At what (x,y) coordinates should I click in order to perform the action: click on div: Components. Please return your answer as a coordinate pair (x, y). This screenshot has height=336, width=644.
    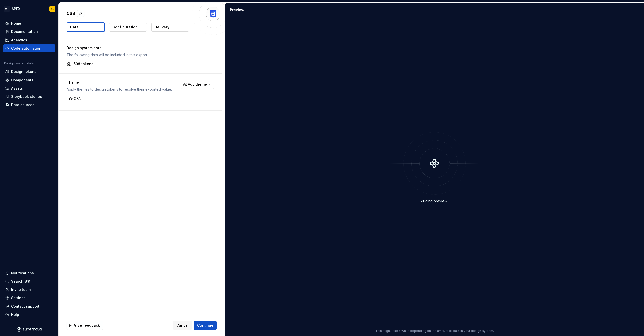
    Looking at the image, I should click on (22, 80).